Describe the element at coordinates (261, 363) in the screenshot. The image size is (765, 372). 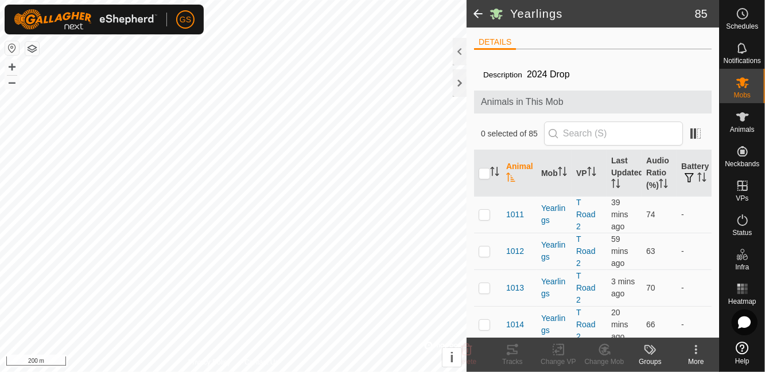
I see `a: Contact Us` at that location.